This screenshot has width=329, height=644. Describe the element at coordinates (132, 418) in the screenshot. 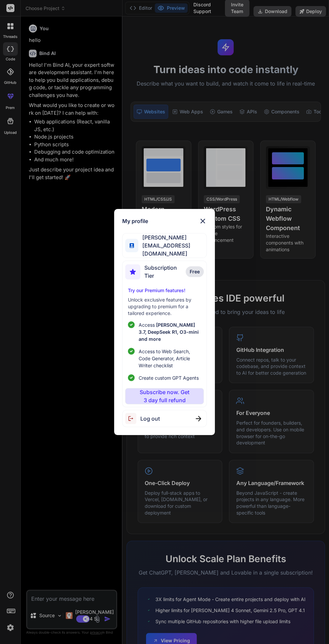

I see `img: logout` at that location.